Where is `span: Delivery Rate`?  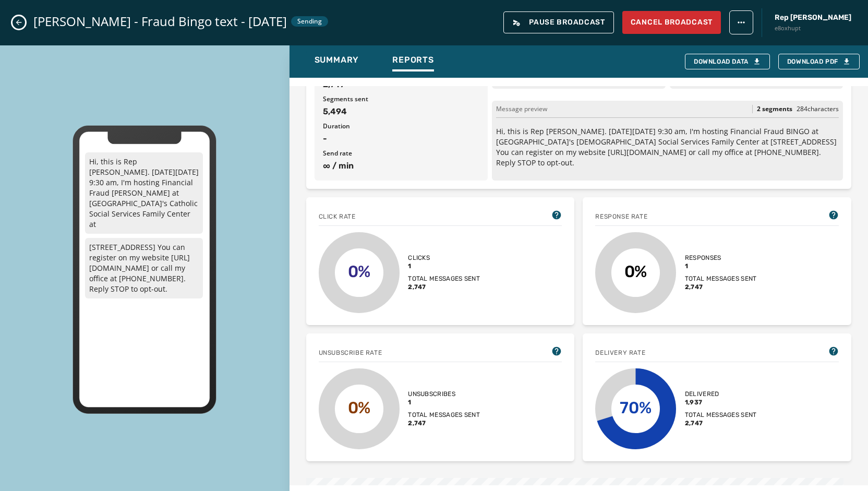
span: Delivery Rate is located at coordinates (620, 353).